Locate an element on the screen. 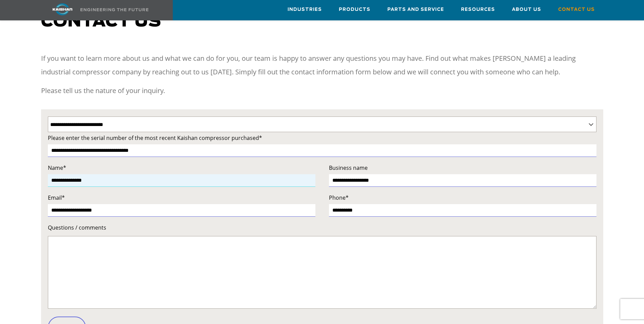  span: Industries is located at coordinates (304, 10).